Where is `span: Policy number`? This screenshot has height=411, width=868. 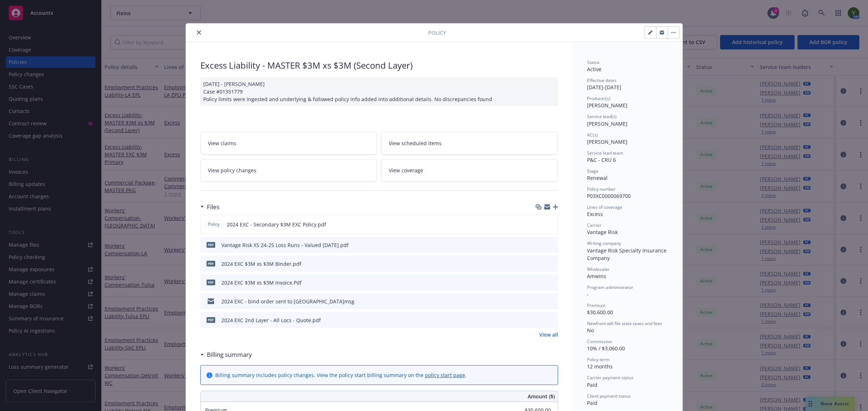
span: Policy number is located at coordinates (601, 189).